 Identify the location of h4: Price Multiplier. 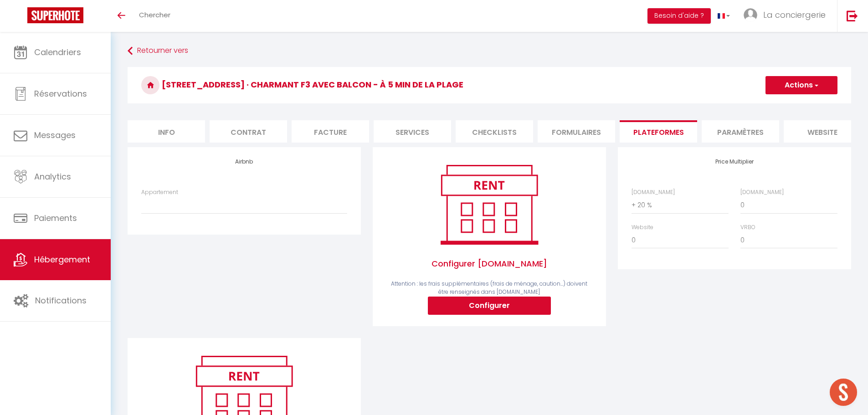
(734, 162).